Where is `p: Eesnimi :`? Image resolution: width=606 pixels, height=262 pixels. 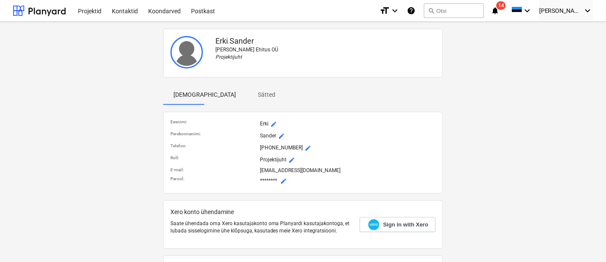 p: Eesnimi : is located at coordinates (213, 122).